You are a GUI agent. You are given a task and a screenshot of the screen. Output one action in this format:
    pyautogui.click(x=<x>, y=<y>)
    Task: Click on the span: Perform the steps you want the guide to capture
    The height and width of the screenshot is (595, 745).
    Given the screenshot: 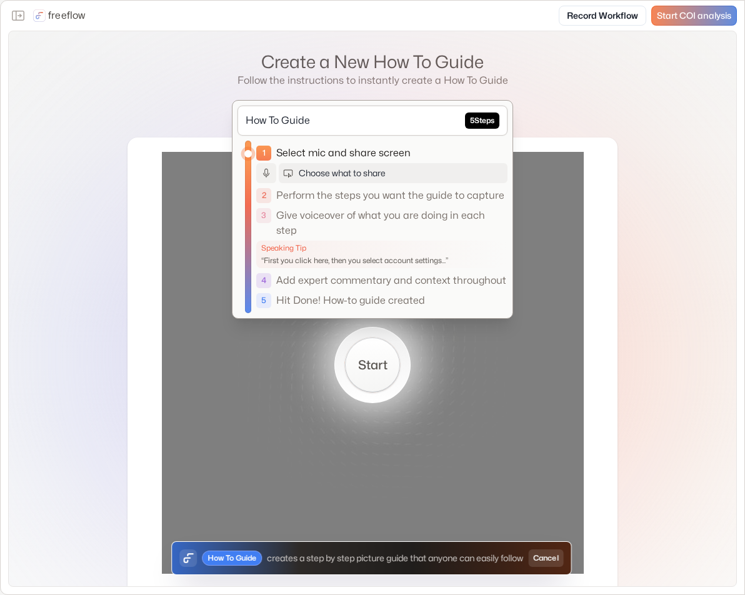 What is the action you would take?
    pyautogui.click(x=390, y=196)
    